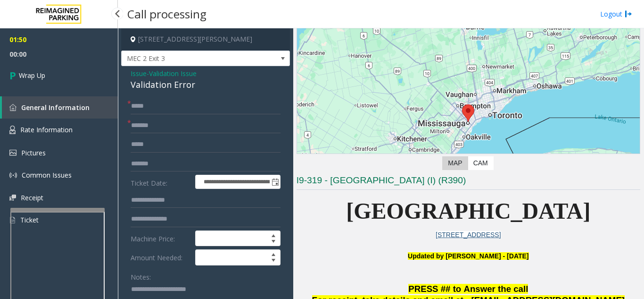 This screenshot has width=644, height=299. What do you see at coordinates (275, 182) in the screenshot?
I see `span: Toggle popup` at bounding box center [275, 182].